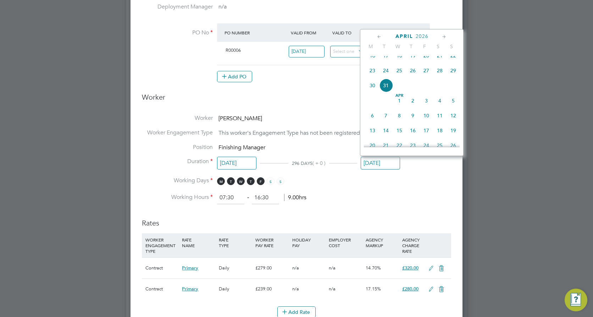 This screenshot has width=593, height=317. Describe the element at coordinates (272, 243) in the screenshot. I see `div: WORKER PAY RATE` at that location.